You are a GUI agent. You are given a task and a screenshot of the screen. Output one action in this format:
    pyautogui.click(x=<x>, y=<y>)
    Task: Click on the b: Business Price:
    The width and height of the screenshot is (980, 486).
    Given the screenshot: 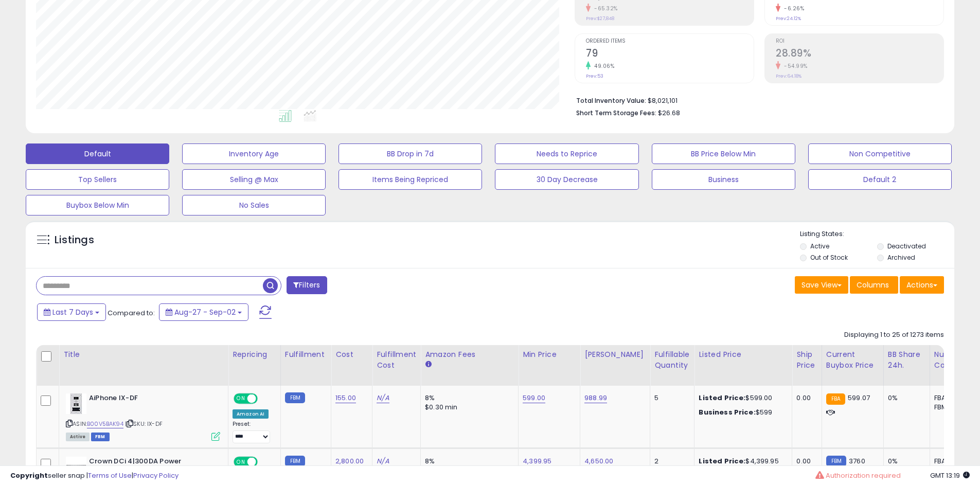 What is the action you would take?
    pyautogui.click(x=726, y=411)
    